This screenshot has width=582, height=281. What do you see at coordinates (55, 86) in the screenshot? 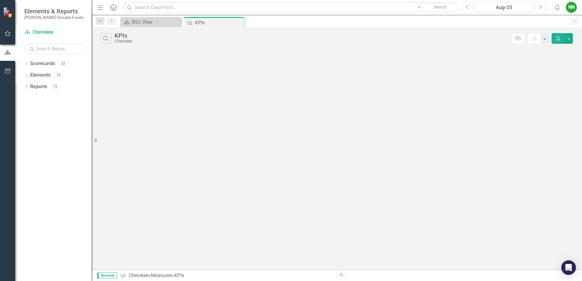
I see `div: 15` at bounding box center [55, 86].